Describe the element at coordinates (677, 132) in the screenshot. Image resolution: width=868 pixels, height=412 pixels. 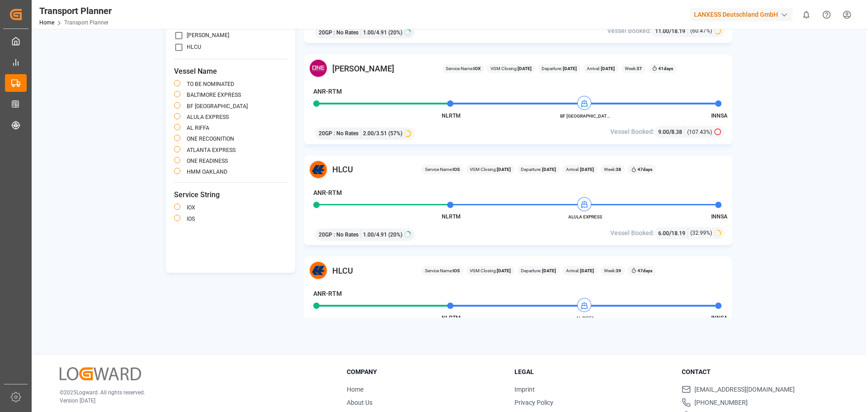
I see `span: 8.38` at that location.